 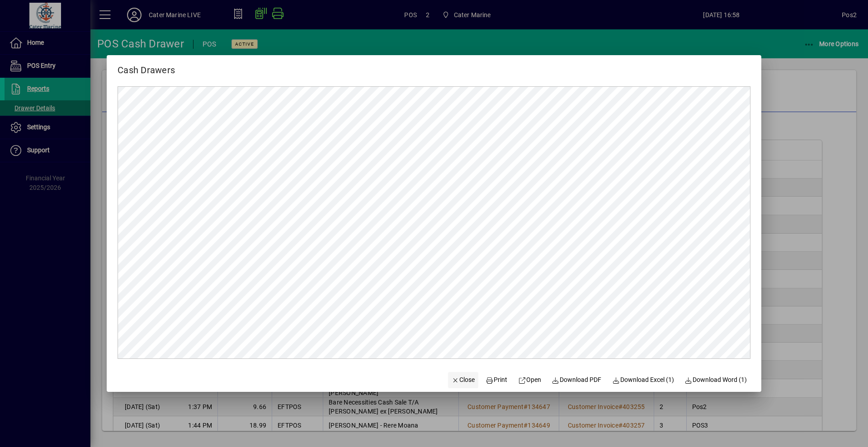 I want to click on span: Close, so click(x=463, y=380).